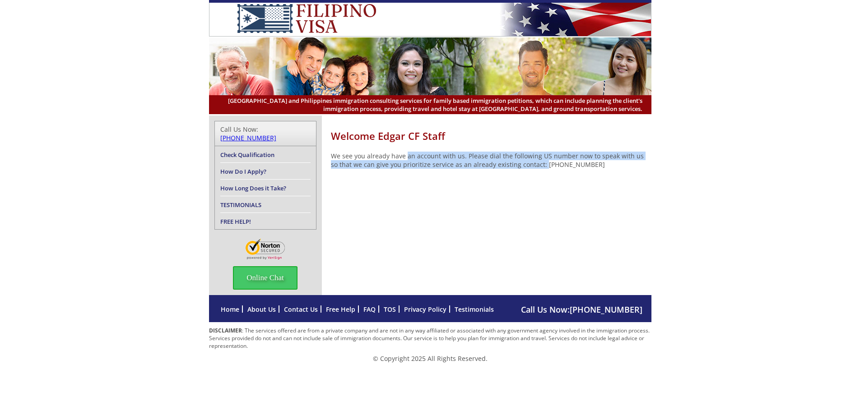  I want to click on a: Privacy Policy, so click(425, 309).